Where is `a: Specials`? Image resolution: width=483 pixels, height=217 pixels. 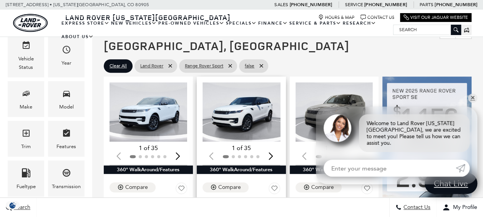
a: Specials is located at coordinates (241, 23).